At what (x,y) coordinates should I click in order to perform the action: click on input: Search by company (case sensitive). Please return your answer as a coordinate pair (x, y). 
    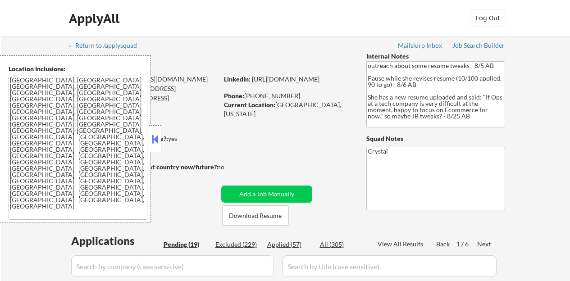
    Looking at the image, I should click on (172, 266).